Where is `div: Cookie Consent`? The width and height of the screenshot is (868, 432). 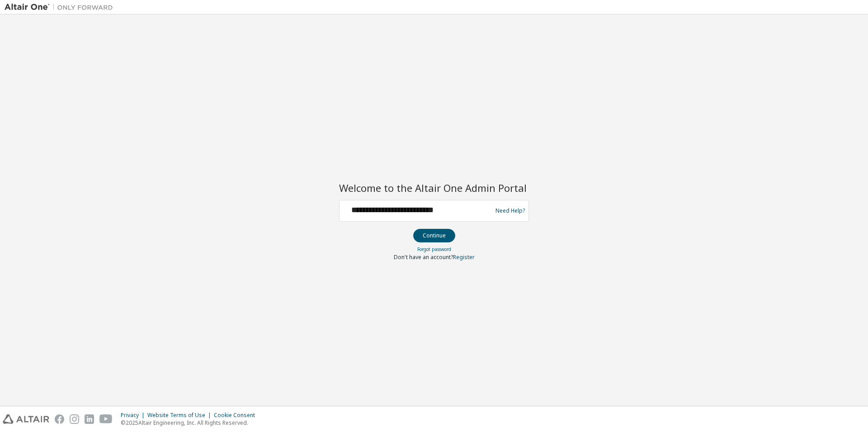 div: Cookie Consent is located at coordinates (237, 415).